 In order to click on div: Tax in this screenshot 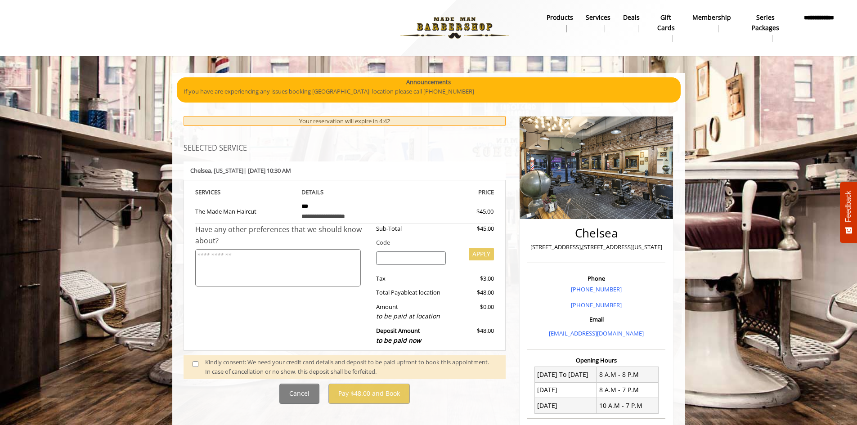, I will do `click(411, 279)`.